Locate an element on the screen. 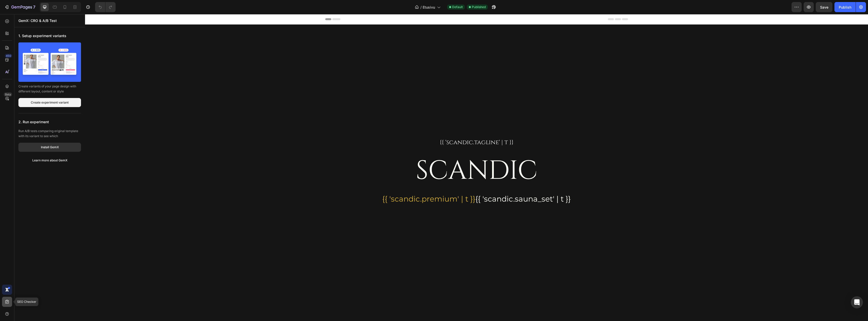 The width and height of the screenshot is (868, 321). button: Learn more about GemX is located at coordinates (49, 160).